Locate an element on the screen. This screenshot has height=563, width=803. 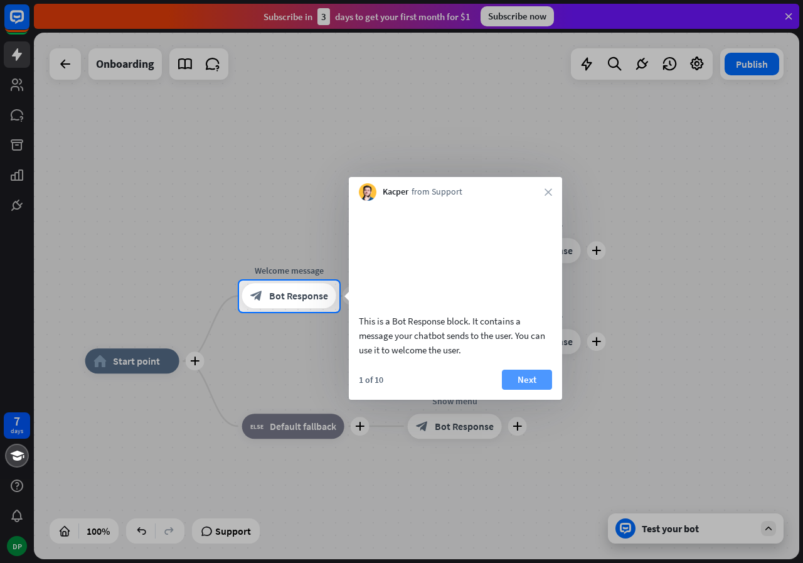
div: This is a Bot Response block. It contains a message your chatbot sends to the user. You can use i... is located at coordinates (456, 335).